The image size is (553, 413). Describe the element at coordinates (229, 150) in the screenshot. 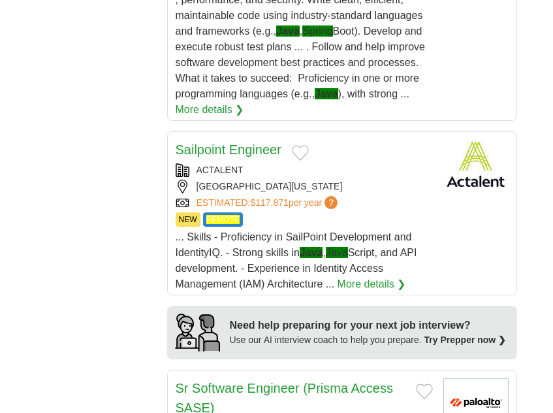

I see `a: Sailpoint Engineer` at that location.